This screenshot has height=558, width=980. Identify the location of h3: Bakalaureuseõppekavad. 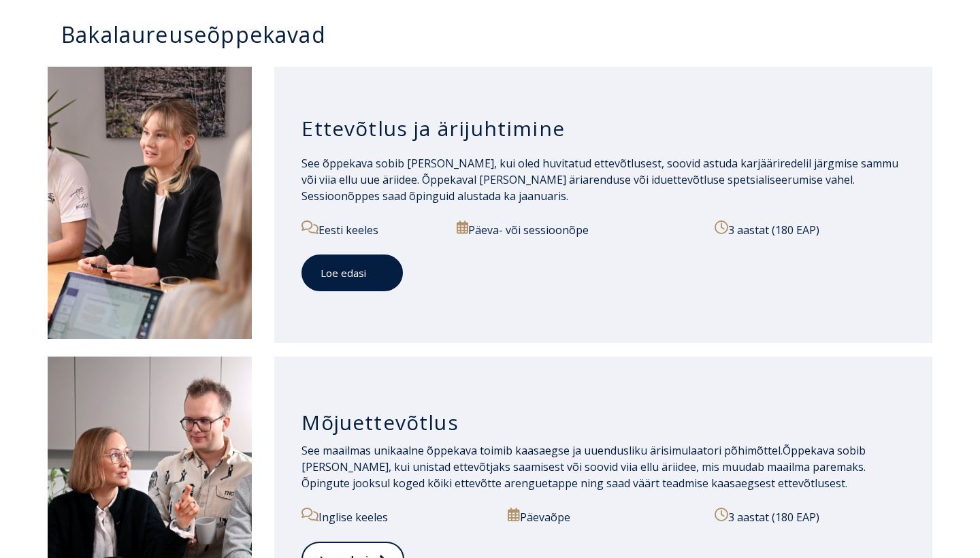
(497, 34).